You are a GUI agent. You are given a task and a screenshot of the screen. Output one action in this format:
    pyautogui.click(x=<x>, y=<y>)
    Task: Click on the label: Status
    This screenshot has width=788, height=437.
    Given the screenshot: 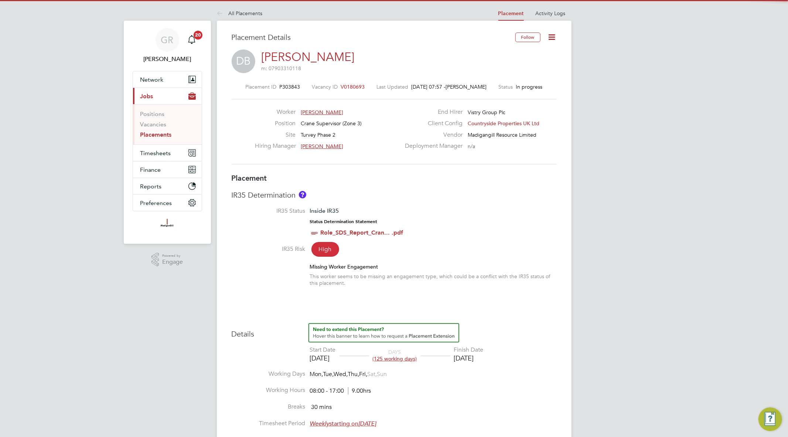 What is the action you would take?
    pyautogui.click(x=506, y=87)
    